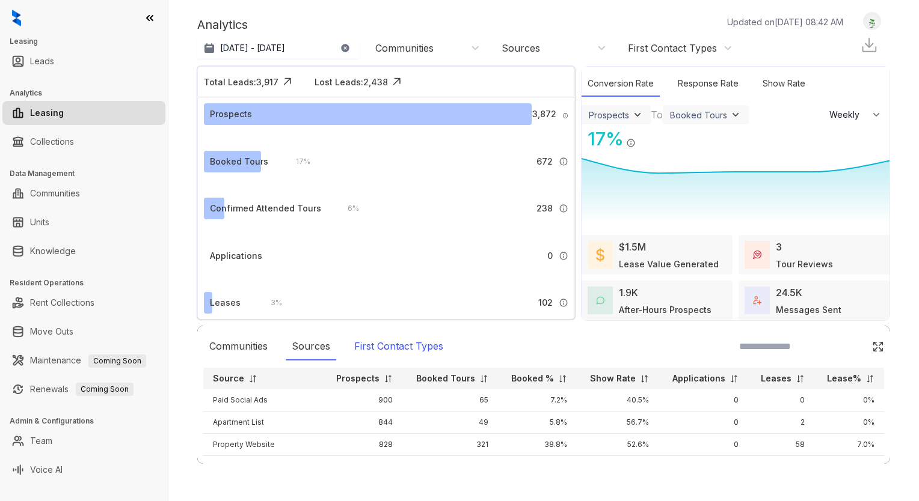 Image resolution: width=919 pixels, height=501 pixels. Describe the element at coordinates (228, 379) in the screenshot. I see `p: Source` at that location.